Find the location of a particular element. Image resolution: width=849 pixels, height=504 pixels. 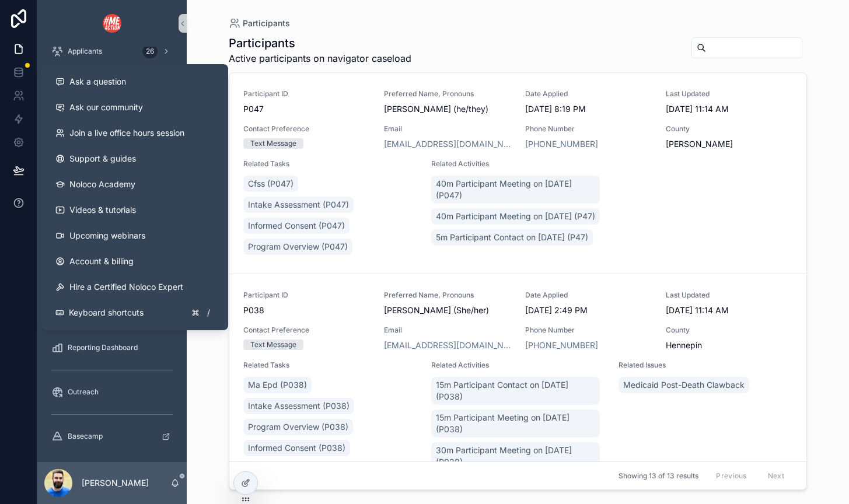

span: Contact Preference is located at coordinates (306, 129).